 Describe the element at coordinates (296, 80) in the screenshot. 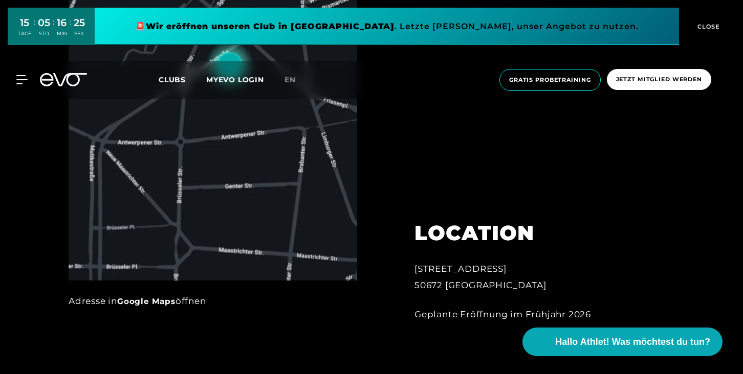

I see `a: en` at that location.